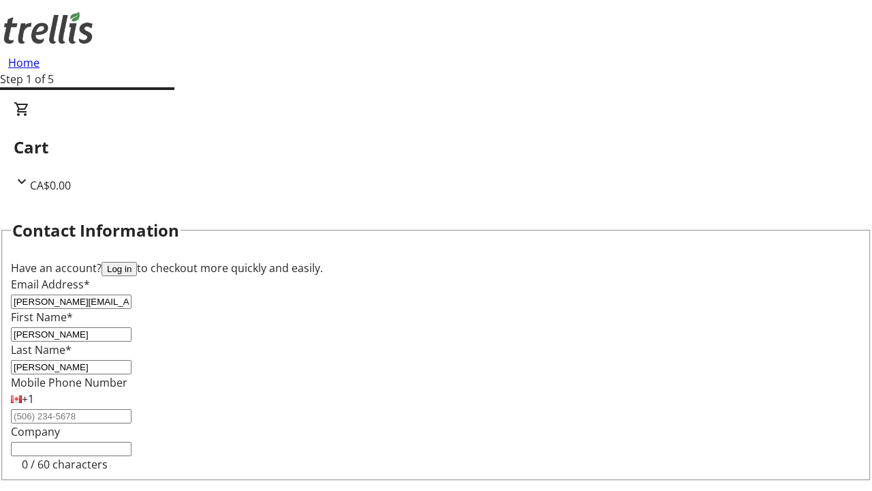  Describe the element at coordinates (65, 464) in the screenshot. I see `tr-character-limit: 0 / 60 characters` at that location.